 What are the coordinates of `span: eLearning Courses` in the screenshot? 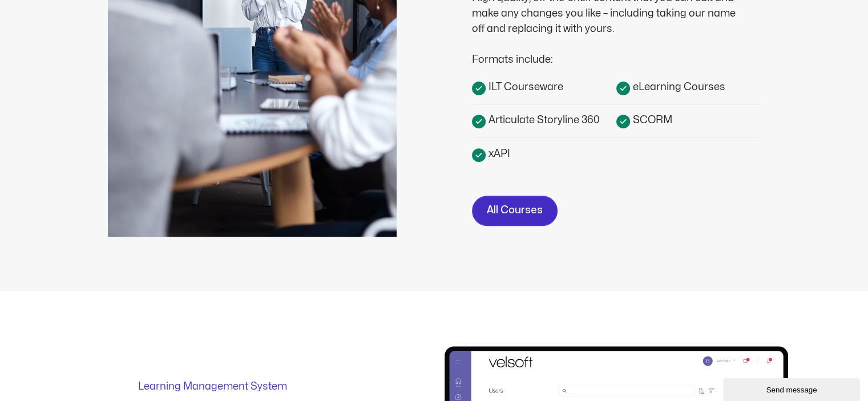 It's located at (678, 87).